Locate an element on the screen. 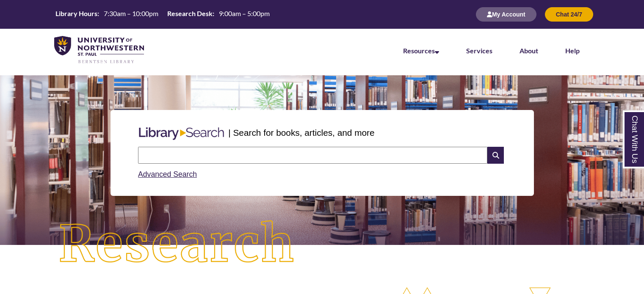 The image size is (644, 294). p: | Search for books, articles, and more is located at coordinates (301, 133).